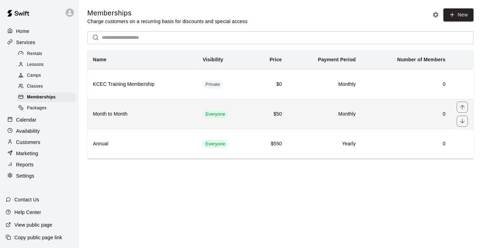 The width and height of the screenshot is (482, 248). Describe the element at coordinates (39, 165) in the screenshot. I see `div: Reports` at that location.